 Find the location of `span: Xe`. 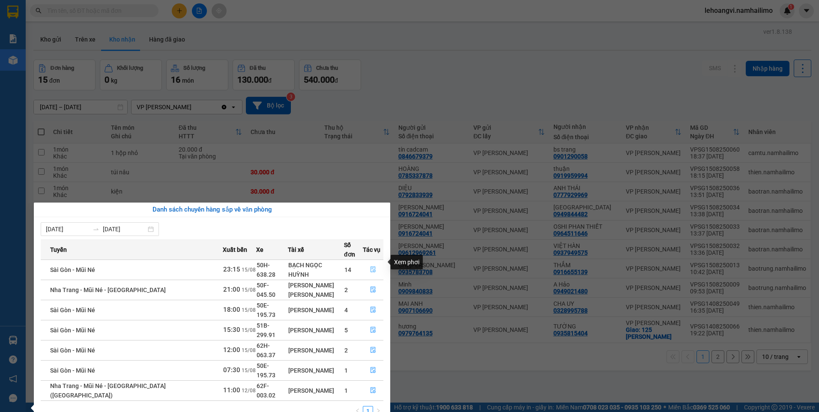

span: Xe is located at coordinates (260, 250).